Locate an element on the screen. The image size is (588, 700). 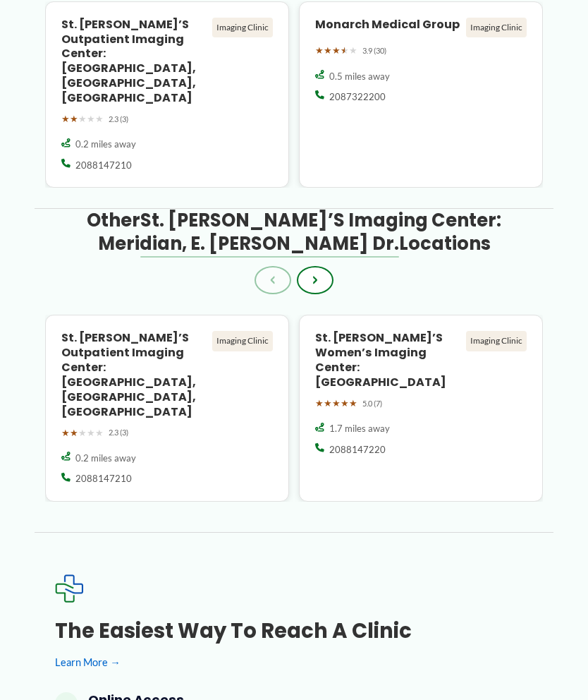
h3: Other Locations is located at coordinates (294, 232).